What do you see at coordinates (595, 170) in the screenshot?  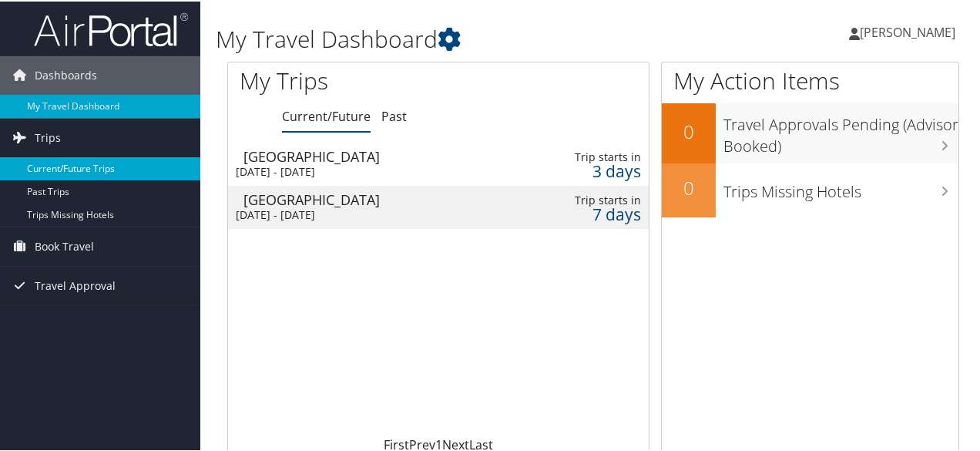 I see `div: 3 days` at bounding box center [595, 170].